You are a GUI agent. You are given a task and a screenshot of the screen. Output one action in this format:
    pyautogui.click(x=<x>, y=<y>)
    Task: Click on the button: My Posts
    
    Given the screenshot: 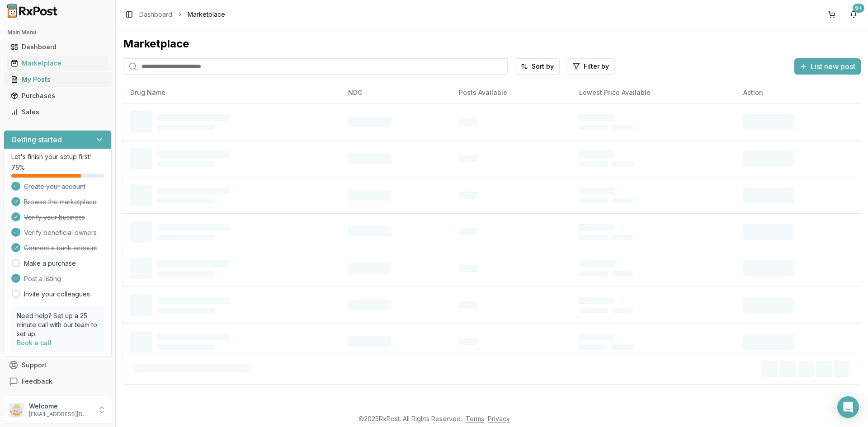 What is the action you would take?
    pyautogui.click(x=57, y=79)
    